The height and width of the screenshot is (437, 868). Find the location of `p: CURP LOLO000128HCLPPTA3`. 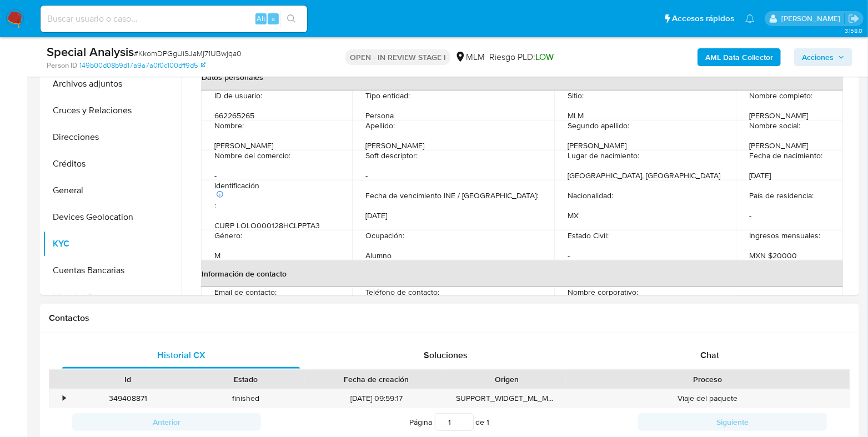

p: CURP LOLO000128HCLPPTA3 is located at coordinates (268, 194).